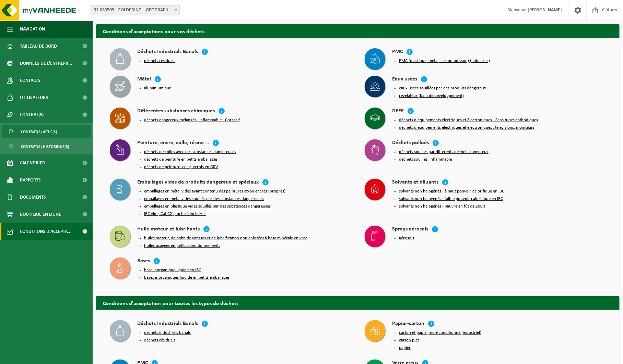 This screenshot has width=623, height=364. I want to click on button: eaux usées souillées par des produits dangereux, so click(443, 88).